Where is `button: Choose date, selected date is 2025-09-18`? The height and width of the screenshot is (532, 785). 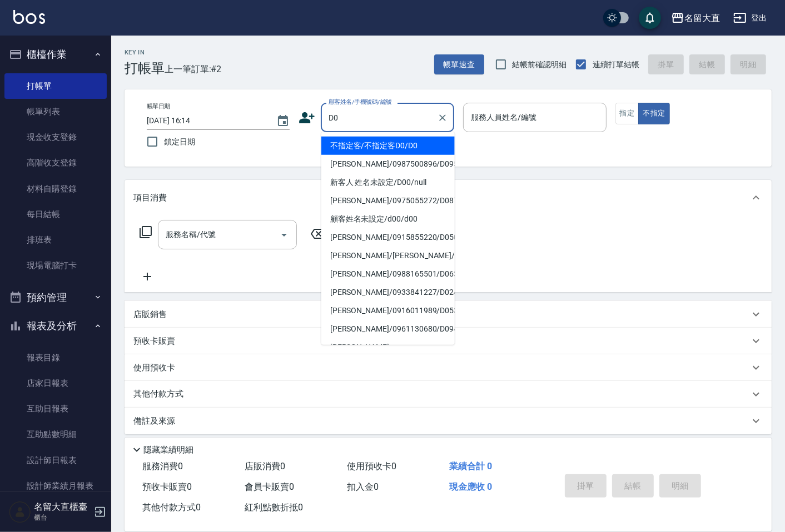
button: Choose date, selected date is 2025-09-18 is located at coordinates (283, 121).